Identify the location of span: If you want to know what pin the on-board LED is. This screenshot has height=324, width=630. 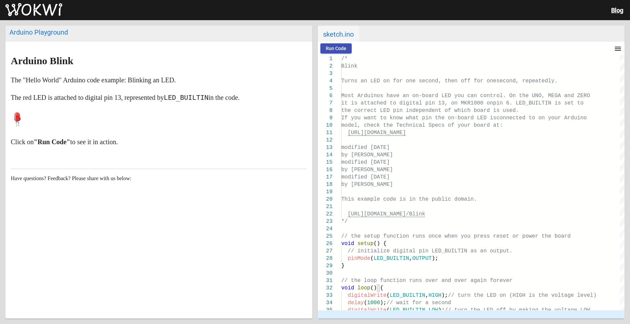
(419, 118).